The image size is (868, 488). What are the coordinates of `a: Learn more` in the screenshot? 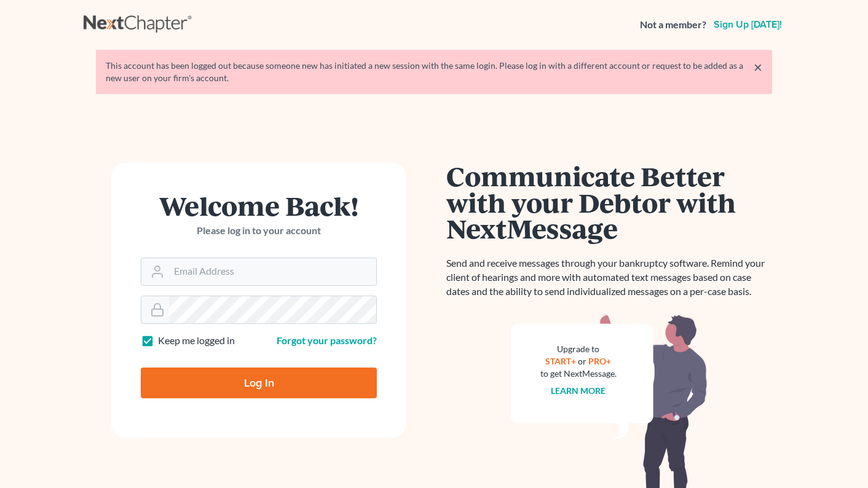 It's located at (578, 390).